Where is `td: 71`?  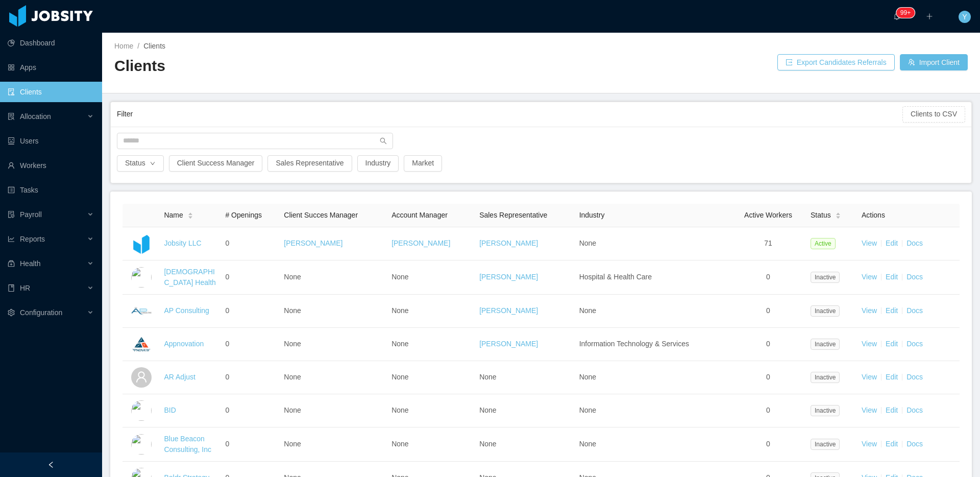
td: 71 is located at coordinates (768, 244).